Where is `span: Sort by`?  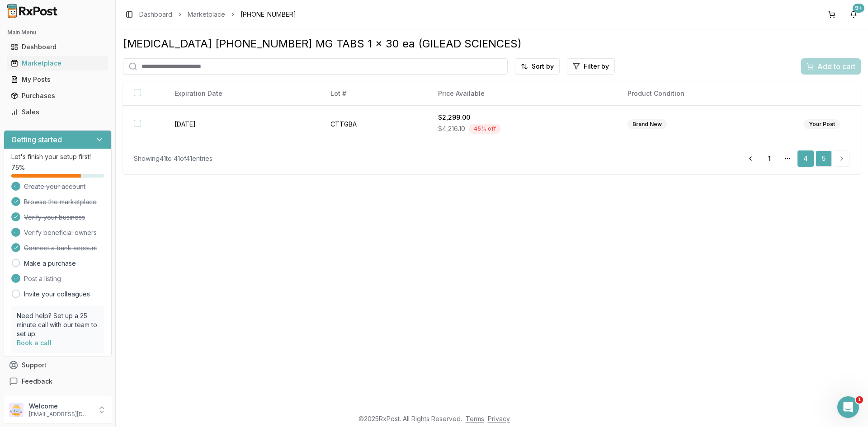
span: Sort by is located at coordinates (542, 66).